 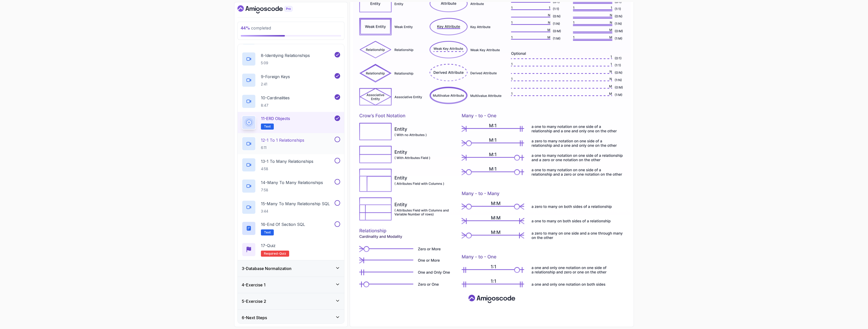 What do you see at coordinates (271, 9) in the screenshot?
I see `a: Dashboard` at bounding box center [271, 9].